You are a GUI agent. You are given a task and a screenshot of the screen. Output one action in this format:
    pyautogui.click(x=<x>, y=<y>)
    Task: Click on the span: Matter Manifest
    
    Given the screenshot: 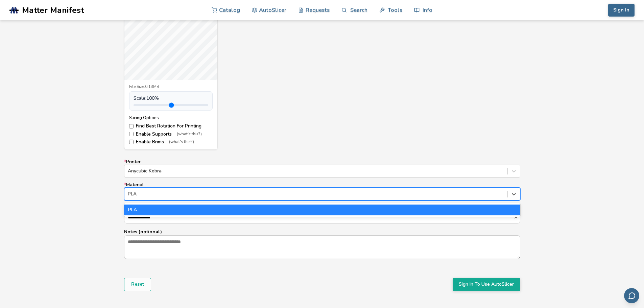 What is the action you would take?
    pyautogui.click(x=53, y=10)
    